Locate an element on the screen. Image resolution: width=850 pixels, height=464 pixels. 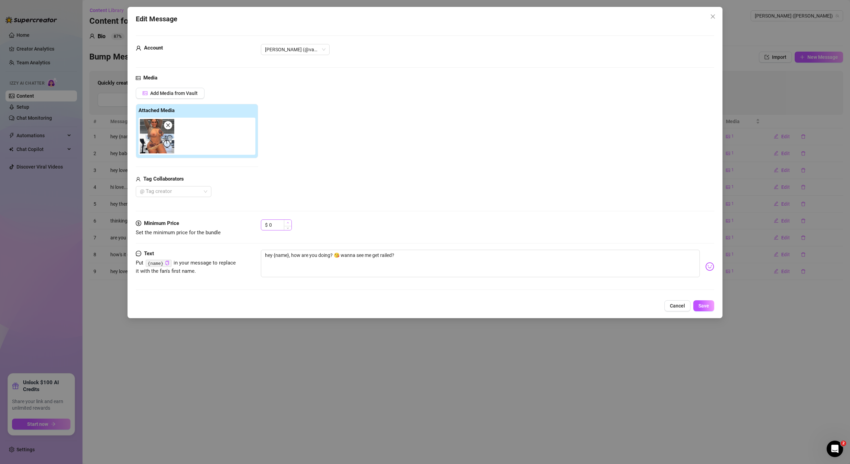
span: Set the minimum price for the bundle is located at coordinates (178, 232).